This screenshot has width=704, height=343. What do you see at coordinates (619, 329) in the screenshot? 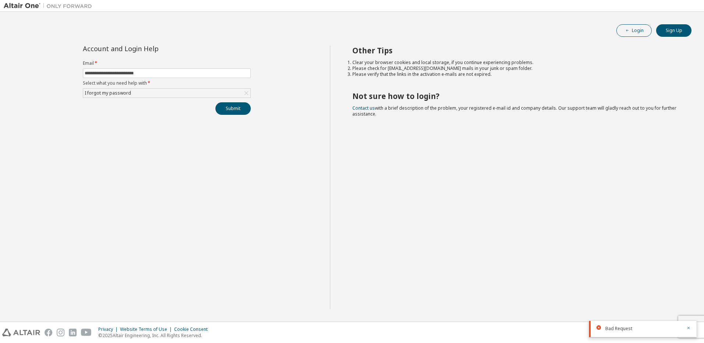
I see `span: Bad Request` at bounding box center [619, 329].